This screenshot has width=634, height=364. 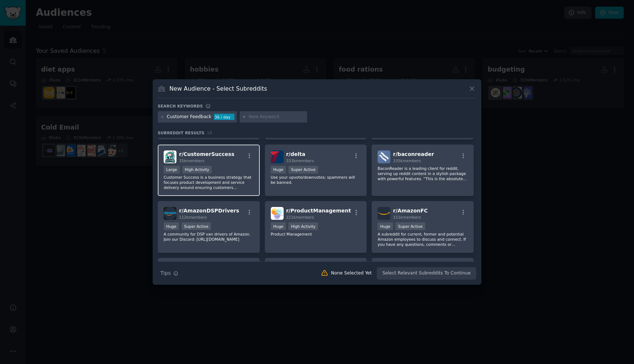 What do you see at coordinates (192, 161) in the screenshot?
I see `span: 35k members` at bounding box center [192, 161].